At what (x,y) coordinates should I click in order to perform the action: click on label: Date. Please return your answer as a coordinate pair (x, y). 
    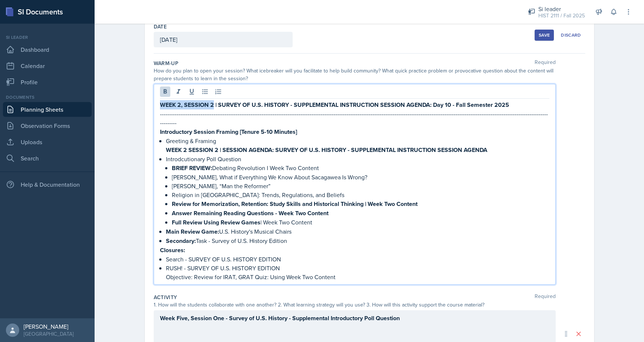
    Looking at the image, I should click on (160, 27).